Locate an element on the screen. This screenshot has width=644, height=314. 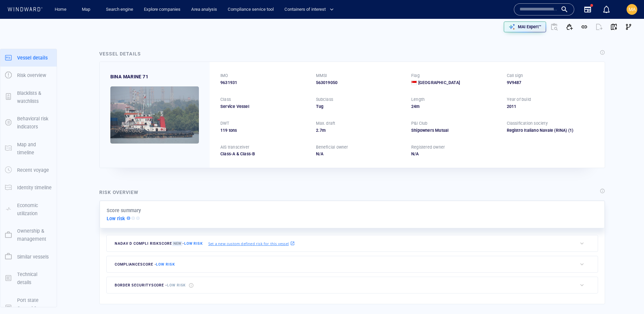
button: Add to vessel list is located at coordinates (570, 27).